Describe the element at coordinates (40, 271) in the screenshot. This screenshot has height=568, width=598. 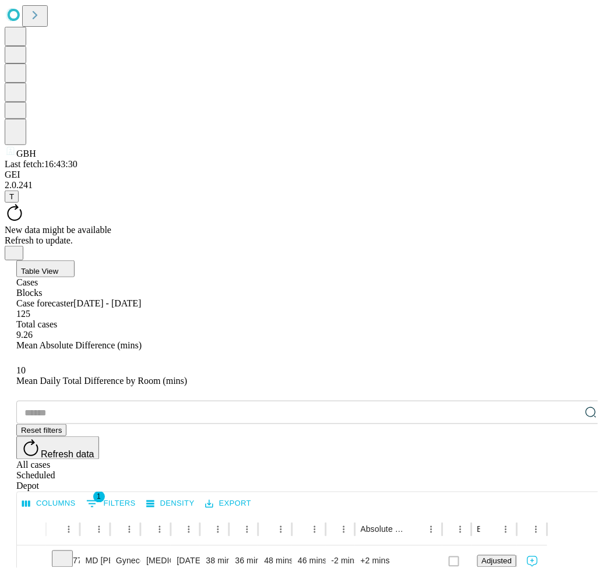
I see `span: Table View` at that location.